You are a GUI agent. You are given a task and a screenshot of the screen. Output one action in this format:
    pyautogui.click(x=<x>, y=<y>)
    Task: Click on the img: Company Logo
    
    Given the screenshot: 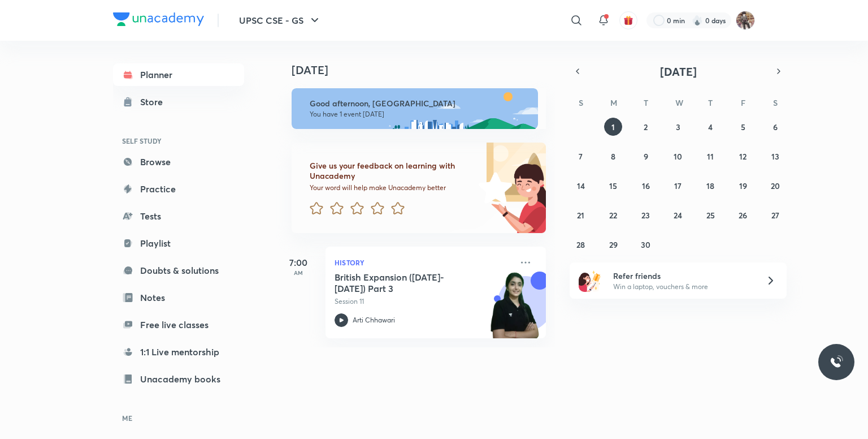 What is the action you would take?
    pyautogui.click(x=158, y=19)
    